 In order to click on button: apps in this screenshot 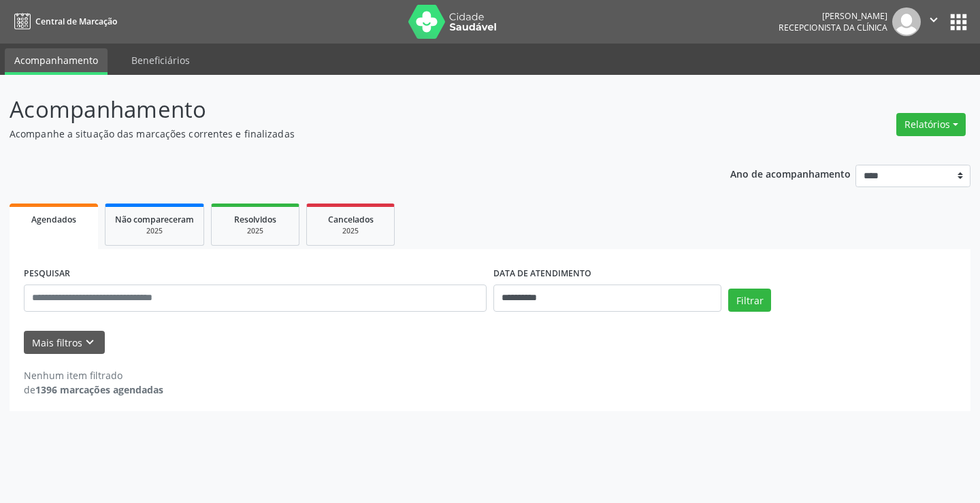, I will do `click(958, 22)`.